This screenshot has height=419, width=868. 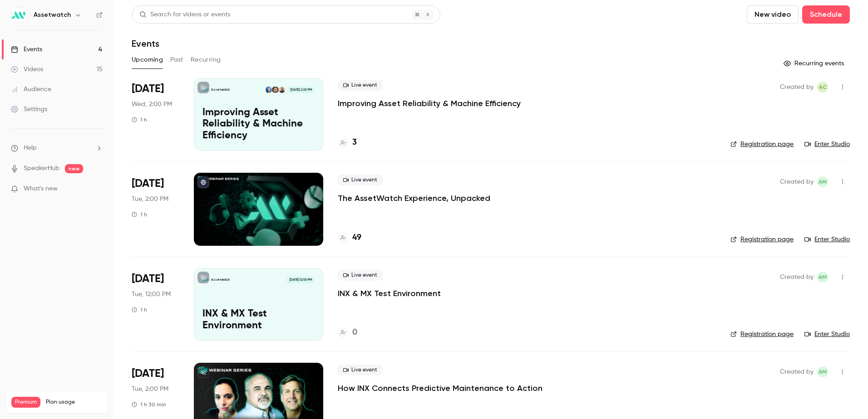 What do you see at coordinates (145, 43) in the screenshot?
I see `h1: Events` at bounding box center [145, 43].